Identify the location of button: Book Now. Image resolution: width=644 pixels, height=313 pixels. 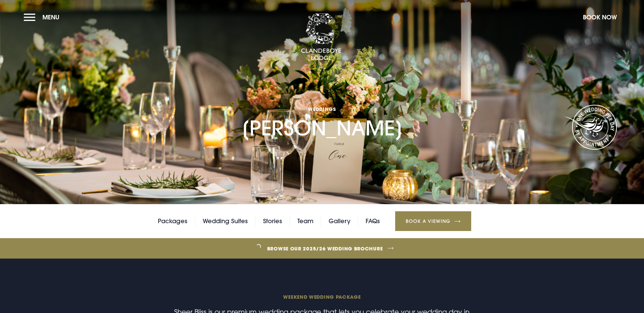
(600, 17).